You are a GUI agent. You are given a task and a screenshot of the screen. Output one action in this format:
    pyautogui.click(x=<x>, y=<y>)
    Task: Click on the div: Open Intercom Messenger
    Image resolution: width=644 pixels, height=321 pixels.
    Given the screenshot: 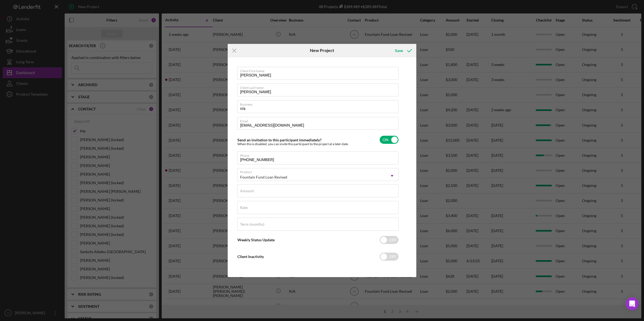 What is the action you would take?
    pyautogui.click(x=632, y=304)
    